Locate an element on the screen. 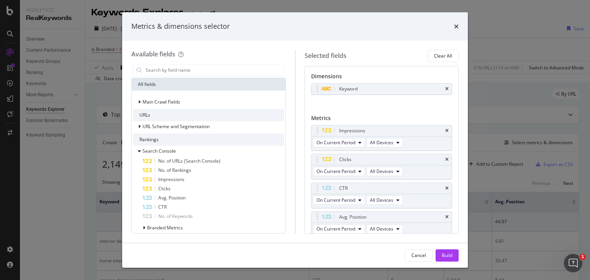  div: modal is located at coordinates (295, 140).